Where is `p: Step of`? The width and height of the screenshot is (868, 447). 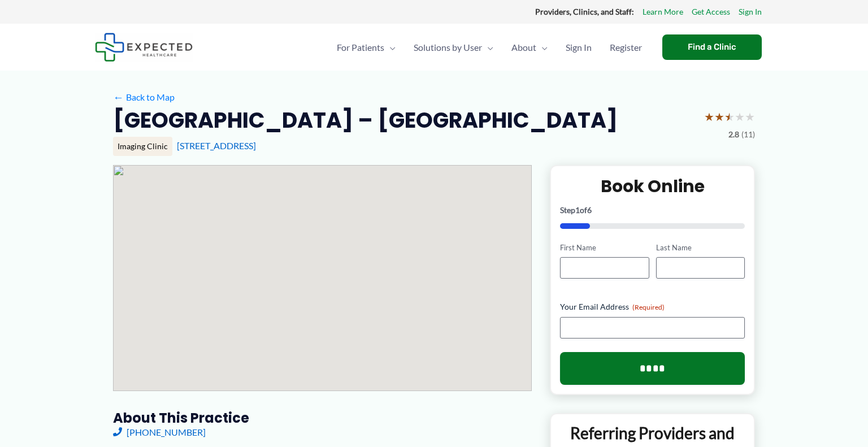 p: Step of is located at coordinates (652, 210).